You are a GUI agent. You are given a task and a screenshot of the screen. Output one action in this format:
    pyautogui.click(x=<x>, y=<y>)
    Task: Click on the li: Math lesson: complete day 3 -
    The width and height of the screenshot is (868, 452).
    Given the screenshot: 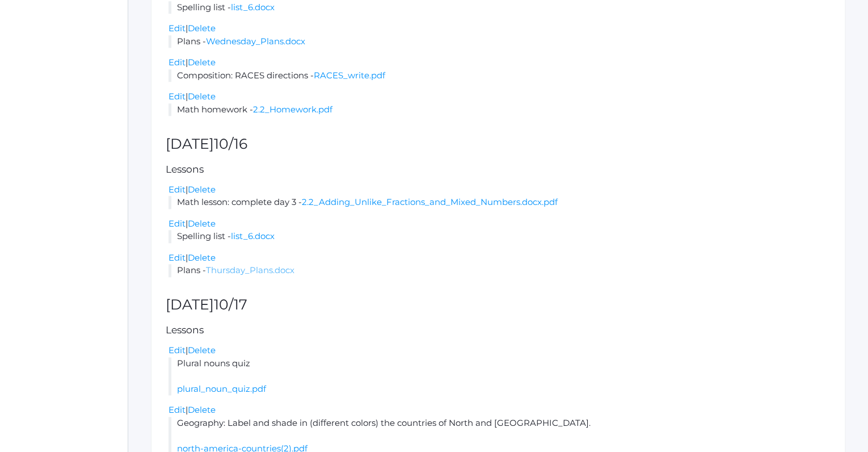 What is the action you would take?
    pyautogui.click(x=499, y=202)
    